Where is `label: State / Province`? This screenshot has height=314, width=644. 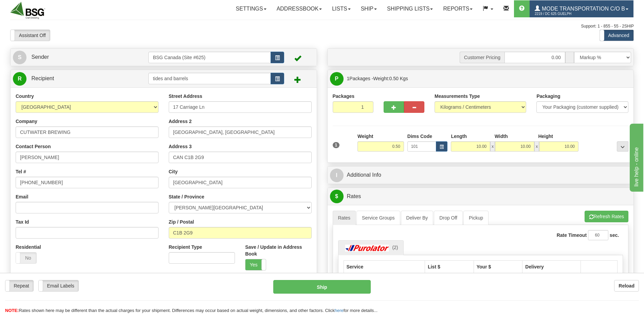
label: State / Province is located at coordinates (187, 197).